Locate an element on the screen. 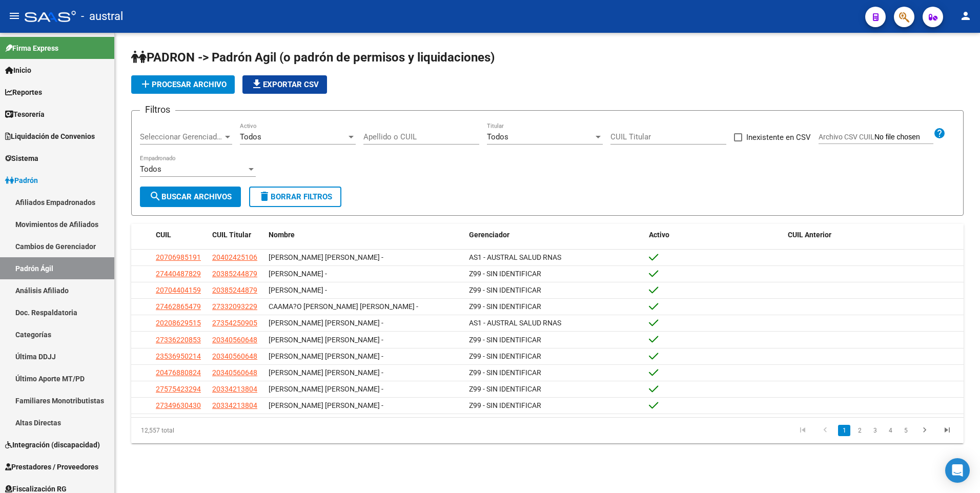  span: Inicio is located at coordinates (18, 70).